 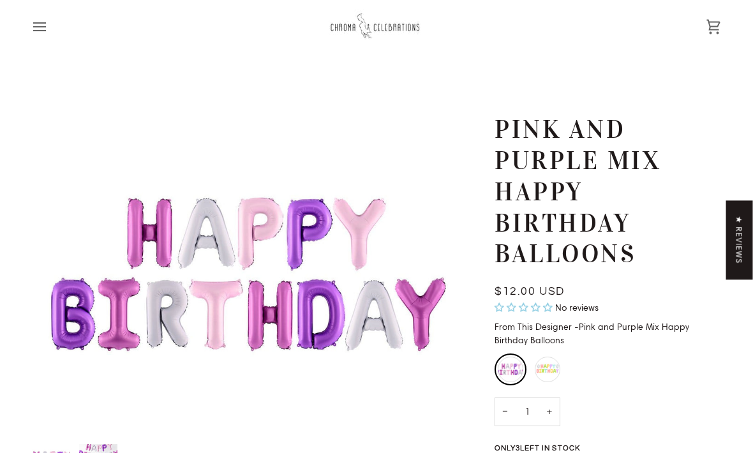 What do you see at coordinates (591, 333) in the screenshot?
I see `span: Pink and Purple Mix Happy Birthday Balloons` at bounding box center [591, 333].